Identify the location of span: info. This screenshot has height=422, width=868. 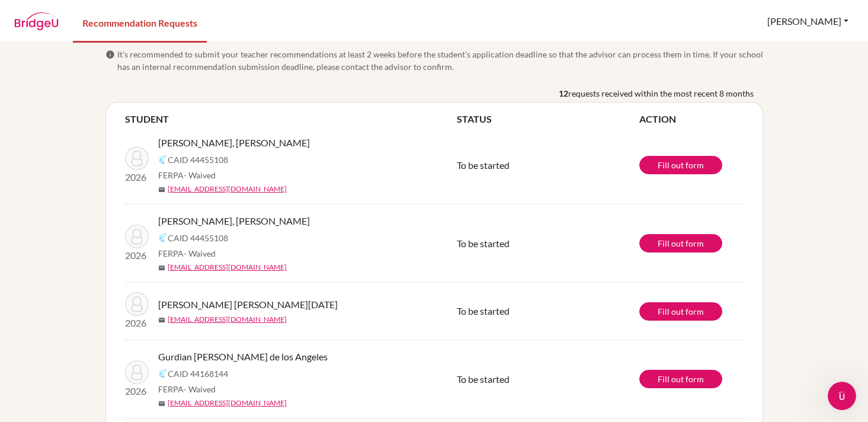
(110, 55).